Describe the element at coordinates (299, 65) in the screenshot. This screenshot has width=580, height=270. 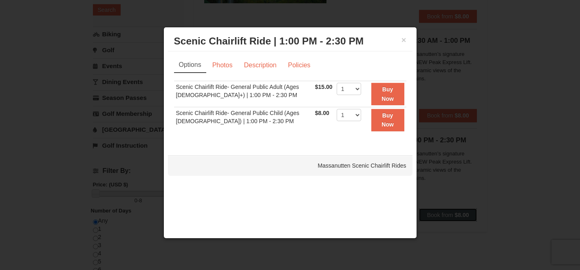
I see `a: Policies` at that location.